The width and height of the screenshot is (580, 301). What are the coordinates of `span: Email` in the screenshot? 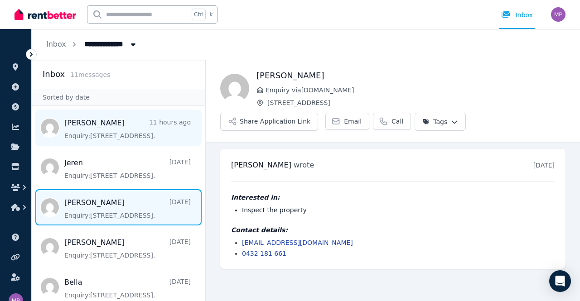 It's located at (353, 121).